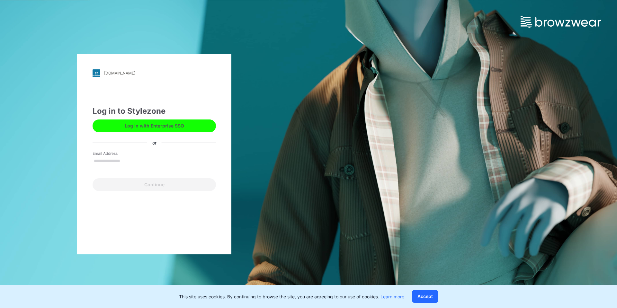 The height and width of the screenshot is (308, 617). What do you see at coordinates (392, 297) in the screenshot?
I see `a: Learn more` at bounding box center [392, 297].